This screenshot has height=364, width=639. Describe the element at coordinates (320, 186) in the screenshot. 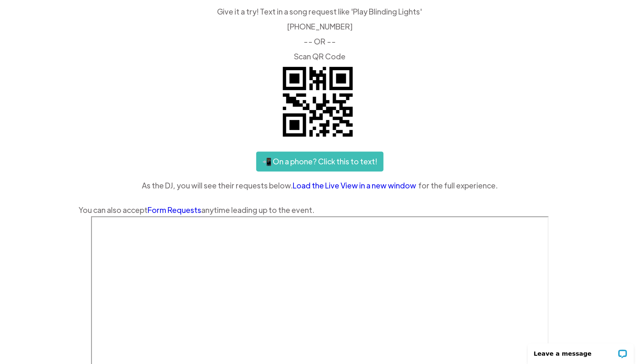

I see `div: As the DJ, you will see their requests below. for the full experience.` at that location.